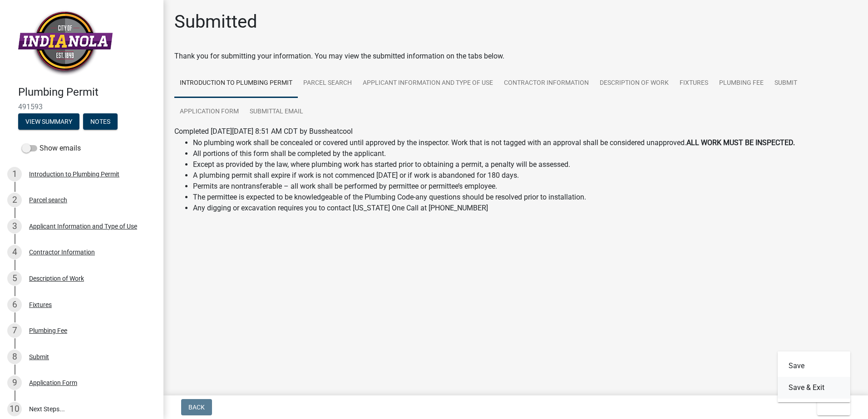  Describe the element at coordinates (831, 407) in the screenshot. I see `span: Exit` at that location.